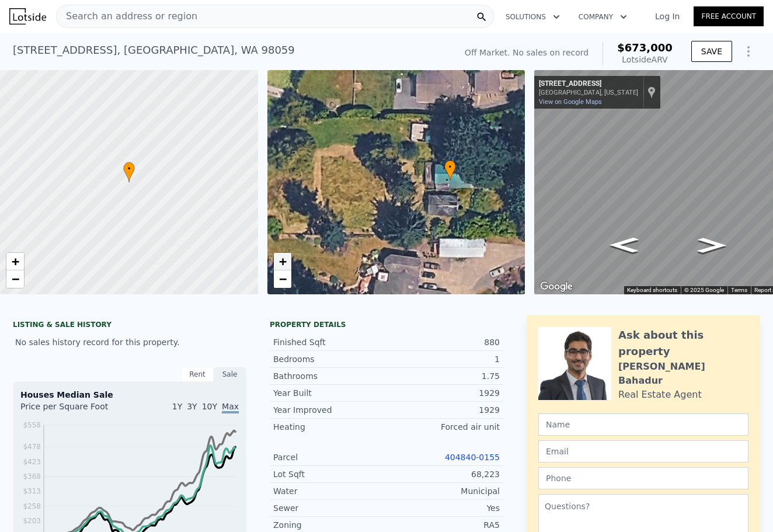 The image size is (773, 532). Describe the element at coordinates (667, 16) in the screenshot. I see `a: Log In` at that location.